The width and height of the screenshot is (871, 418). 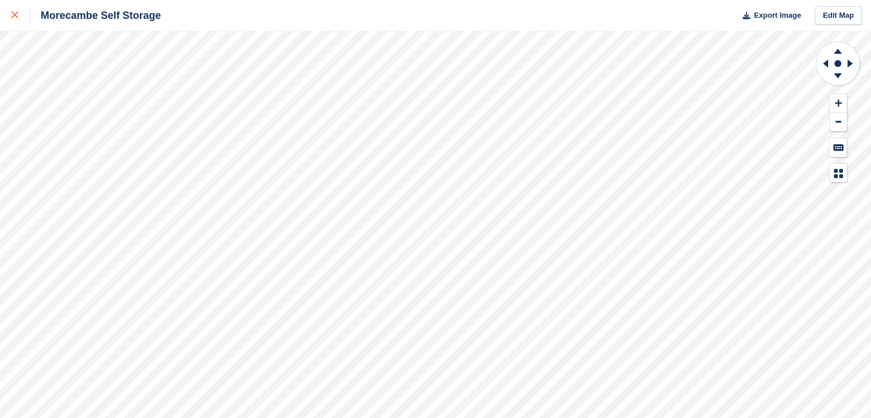 I want to click on a: Edit Map, so click(x=838, y=15).